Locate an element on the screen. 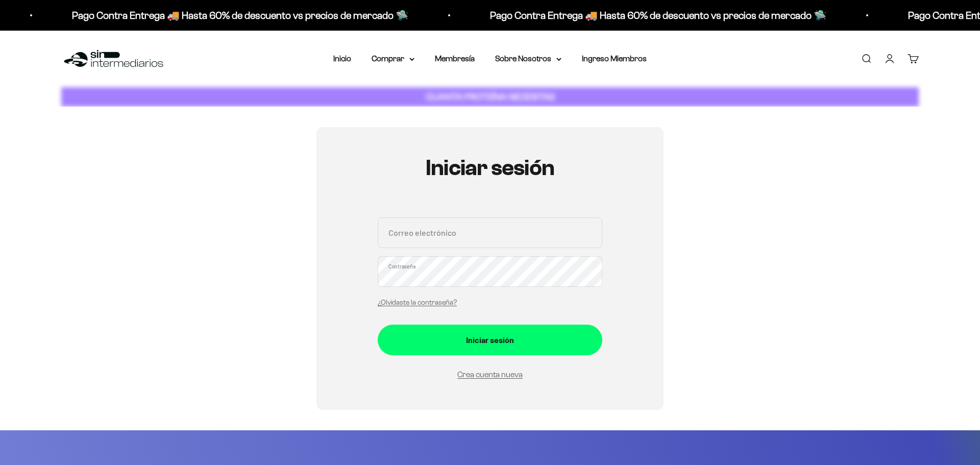 This screenshot has height=465, width=980. a: ¿Olvidaste la contraseña? is located at coordinates (417, 302).